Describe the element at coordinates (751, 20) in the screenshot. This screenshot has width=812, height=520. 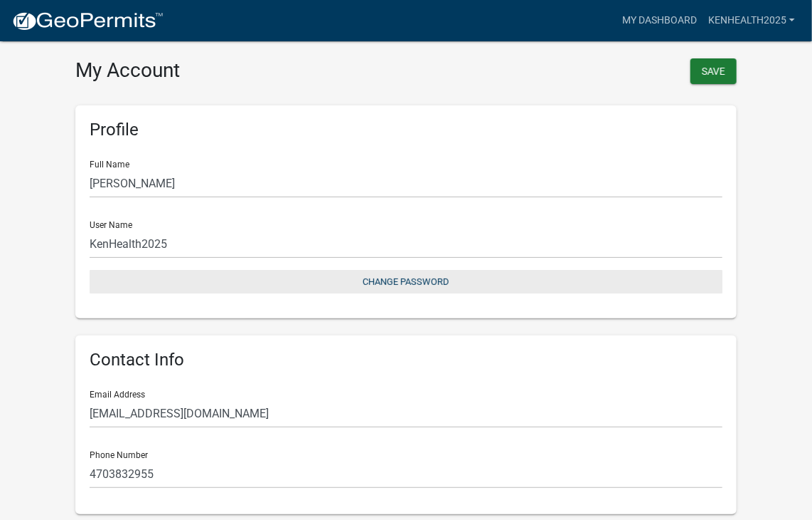
I see `a: KenHealth2025` at that location.